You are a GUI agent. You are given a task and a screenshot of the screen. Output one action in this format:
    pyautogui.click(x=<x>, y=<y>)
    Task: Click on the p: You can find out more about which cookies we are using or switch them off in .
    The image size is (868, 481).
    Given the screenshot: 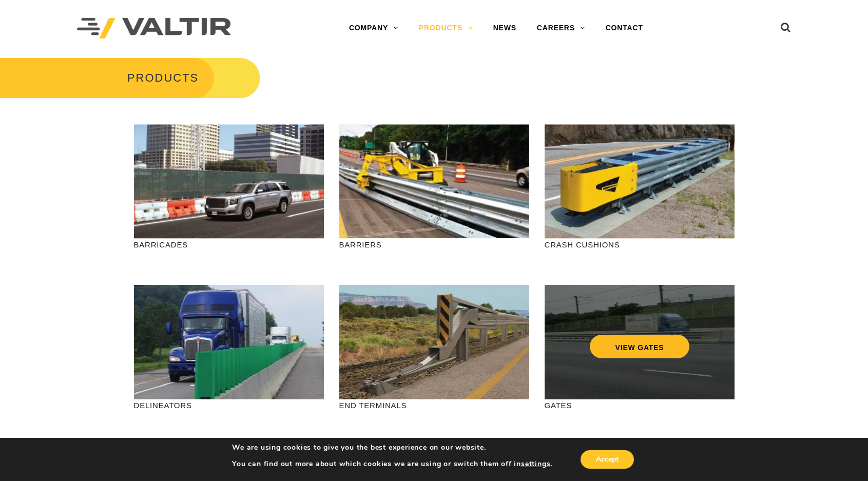 What is the action you would take?
    pyautogui.click(x=392, y=464)
    